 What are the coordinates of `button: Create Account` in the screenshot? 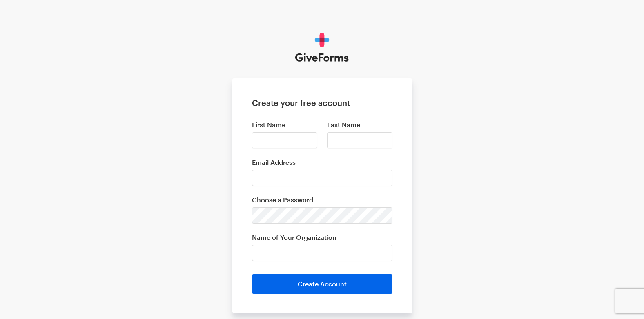 It's located at (322, 284).